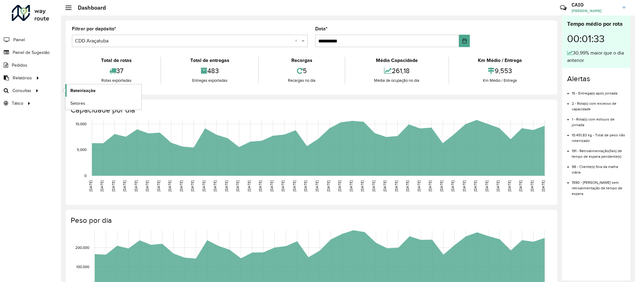 The image size is (635, 282). Describe the element at coordinates (301, 60) in the screenshot. I see `div: Recargas` at that location.